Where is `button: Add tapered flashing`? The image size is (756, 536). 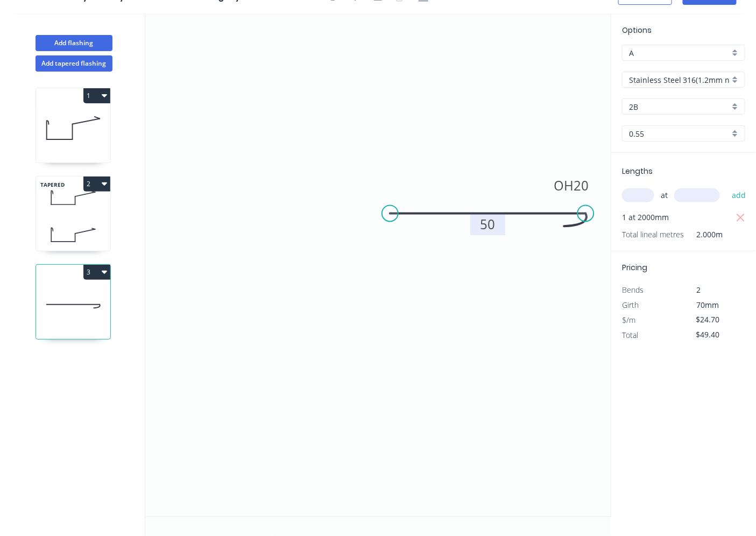
button: Add tapered flashing is located at coordinates (74, 63).